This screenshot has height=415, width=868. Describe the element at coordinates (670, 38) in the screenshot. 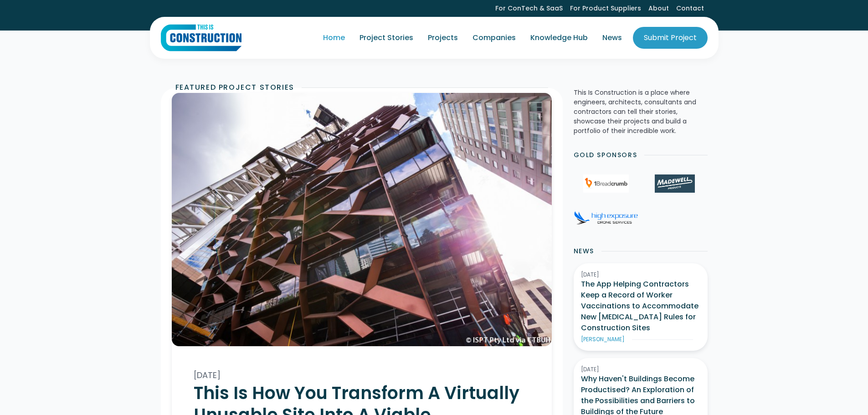

I see `div: Submit Project` at that location.